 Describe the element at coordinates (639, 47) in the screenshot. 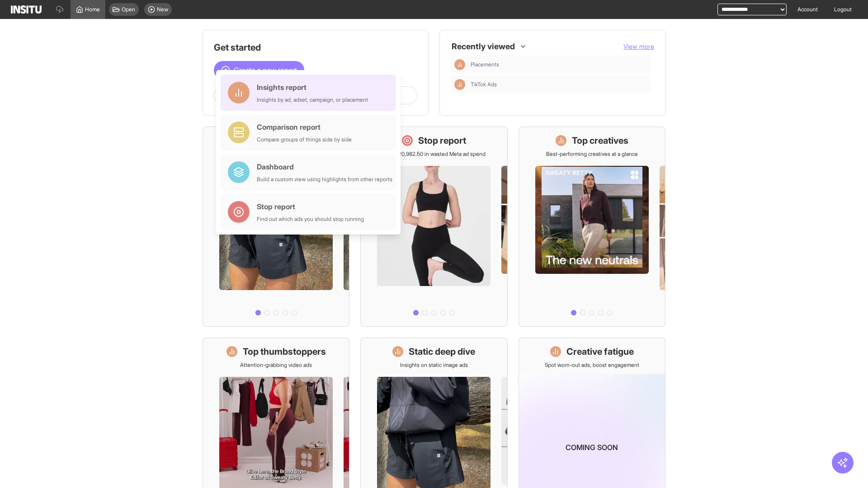

I see `button: View more` at that location.